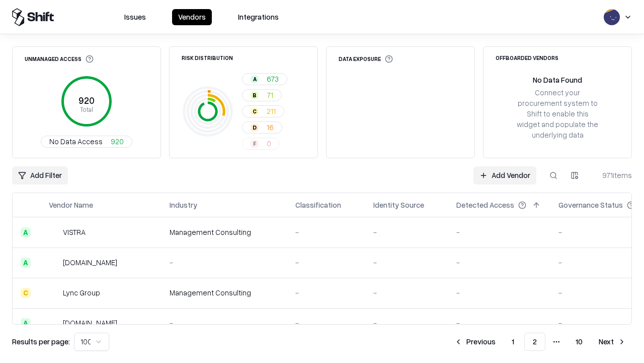 The width and height of the screenshot is (644, 363). I want to click on button: C211, so click(263, 111).